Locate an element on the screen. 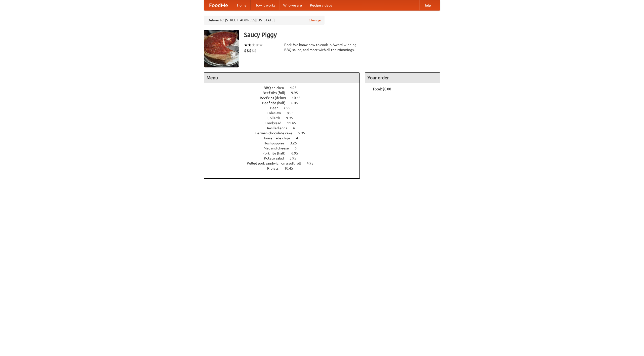 This screenshot has width=644, height=356. a: Housemade chips 4 is located at coordinates (285, 138).